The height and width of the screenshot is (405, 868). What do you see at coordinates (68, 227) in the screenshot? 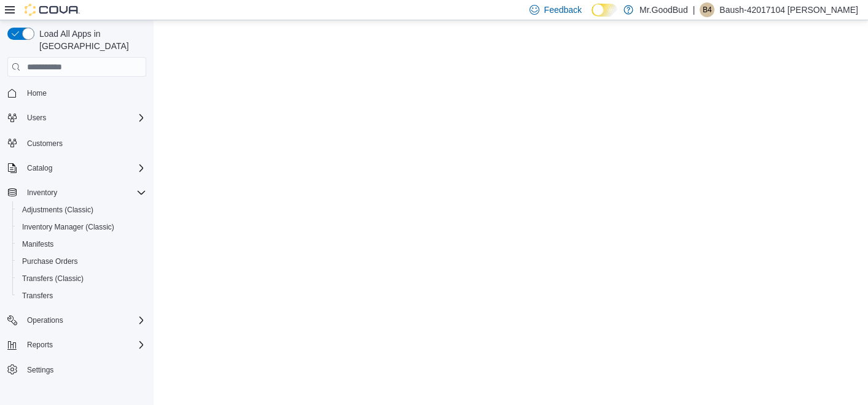
I see `a: Inventory Manager (Classic)` at bounding box center [68, 227].